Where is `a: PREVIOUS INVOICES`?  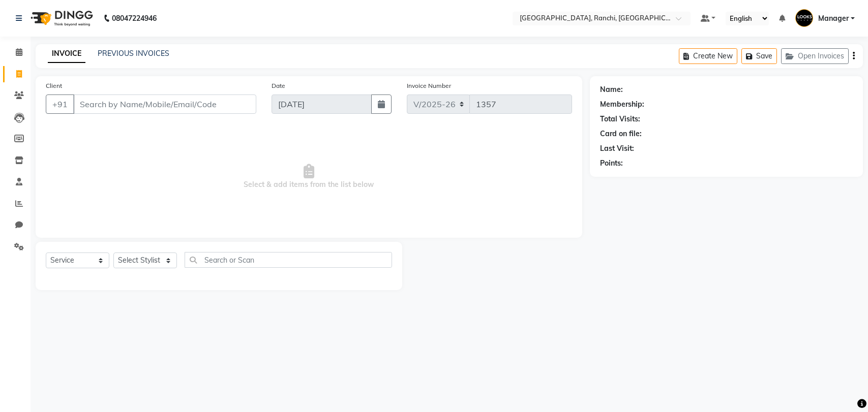
a: PREVIOUS INVOICES is located at coordinates (133, 53).